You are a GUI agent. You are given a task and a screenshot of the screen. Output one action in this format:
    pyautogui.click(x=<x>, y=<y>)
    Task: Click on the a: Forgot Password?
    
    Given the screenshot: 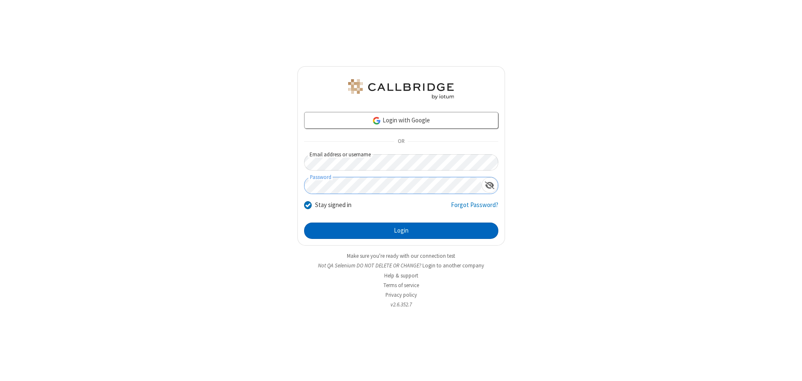 What is the action you would take?
    pyautogui.click(x=475, y=209)
    